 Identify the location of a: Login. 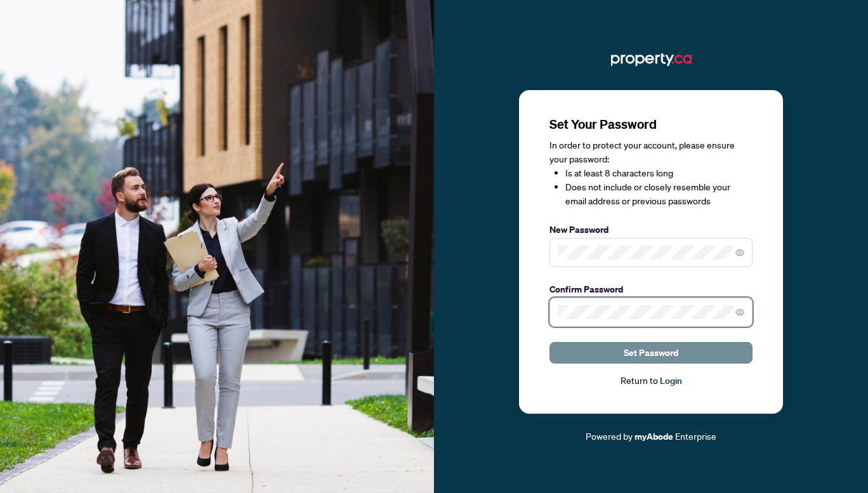
(671, 381).